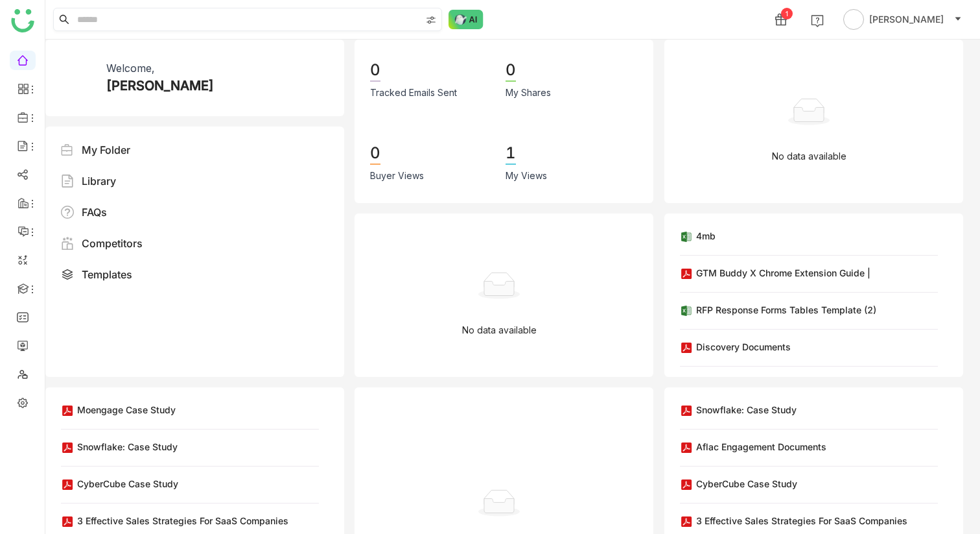 This screenshot has width=980, height=534. What do you see at coordinates (414, 93) in the screenshot?
I see `div: Tracked Emails Sent` at bounding box center [414, 93].